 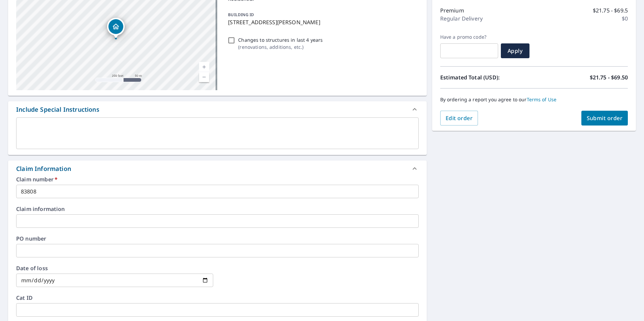 I want to click on label: Have a promo code?, so click(x=469, y=37).